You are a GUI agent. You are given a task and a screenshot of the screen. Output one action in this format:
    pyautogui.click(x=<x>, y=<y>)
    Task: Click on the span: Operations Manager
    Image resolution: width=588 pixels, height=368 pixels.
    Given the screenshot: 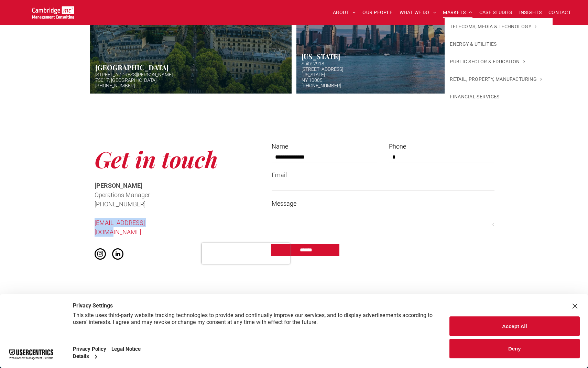 What is the action you would take?
    pyautogui.click(x=122, y=195)
    